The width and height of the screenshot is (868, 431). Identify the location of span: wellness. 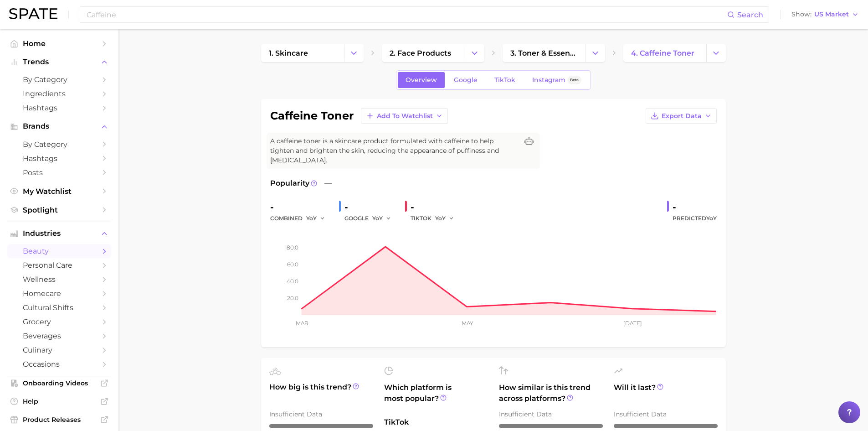
(59, 279).